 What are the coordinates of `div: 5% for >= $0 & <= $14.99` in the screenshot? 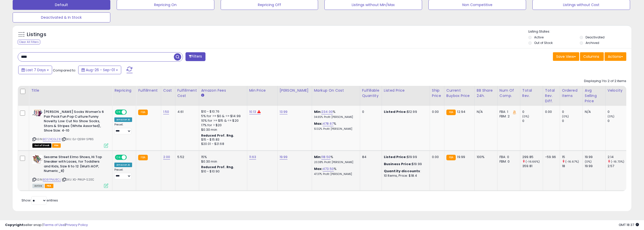 It's located at (222, 116).